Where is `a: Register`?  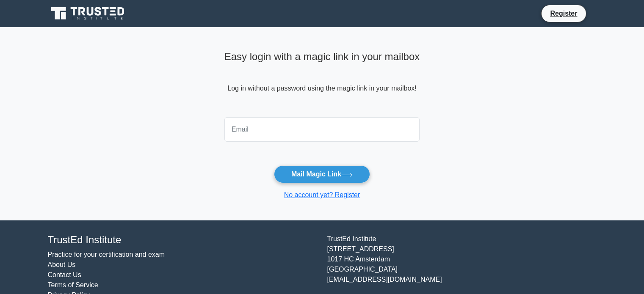 a: Register is located at coordinates (564, 13).